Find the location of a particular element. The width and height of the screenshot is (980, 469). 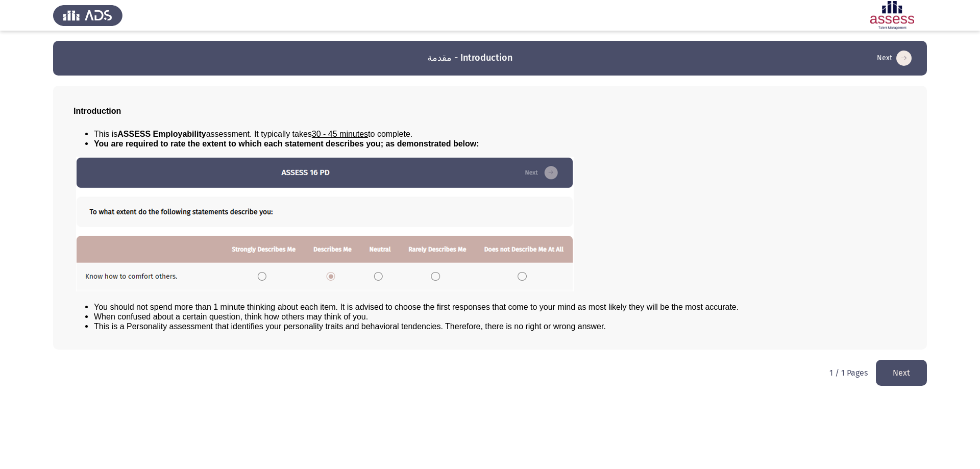

span: Introduction is located at coordinates (97, 111).